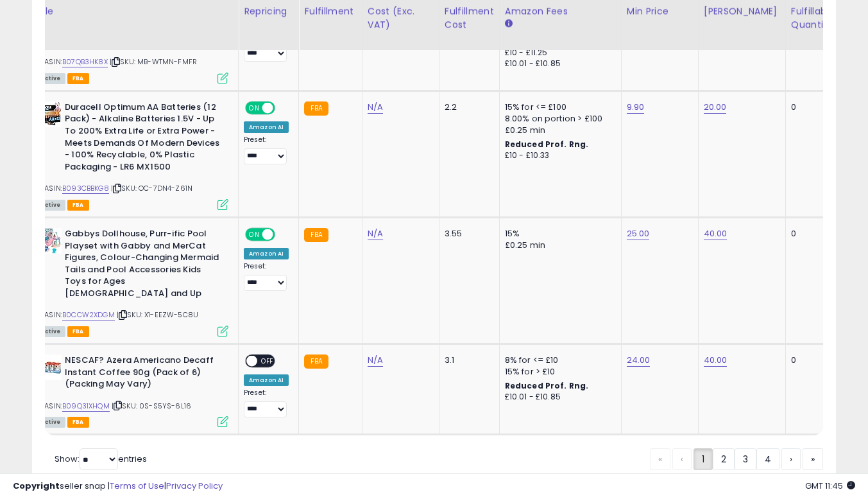 The image size is (868, 499). Describe the element at coordinates (509, 24) in the screenshot. I see `small: Amazon Fees.` at that location.